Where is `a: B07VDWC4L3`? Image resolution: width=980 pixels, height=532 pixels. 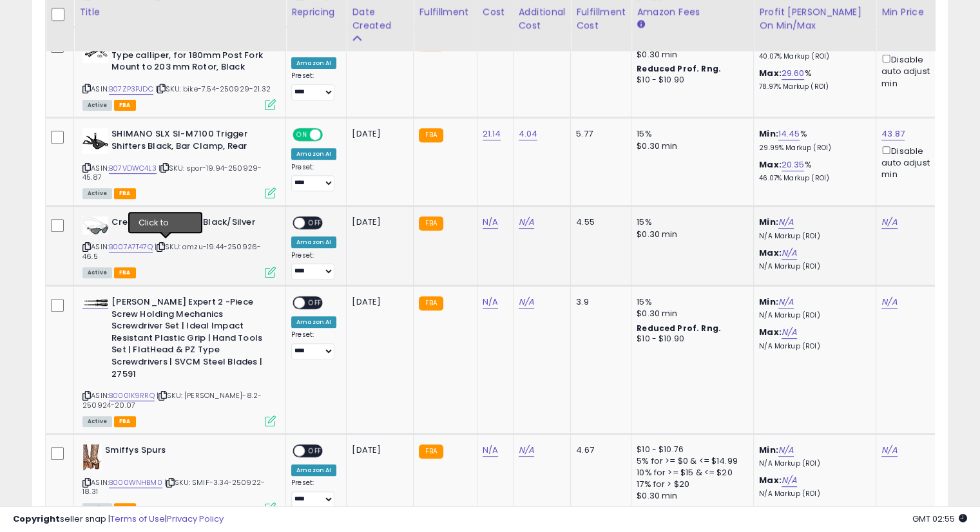 a: B07VDWC4L3 is located at coordinates (133, 168).